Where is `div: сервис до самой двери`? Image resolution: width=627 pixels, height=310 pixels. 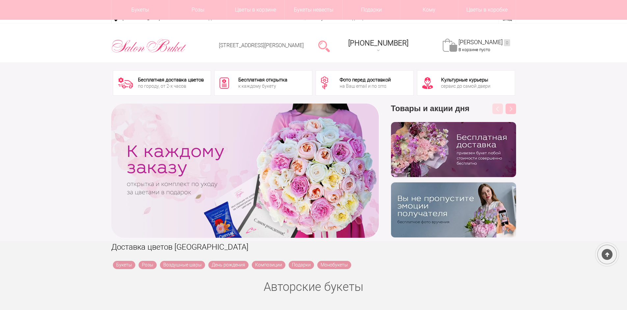
div: сервис до самой двери is located at coordinates (466, 86).